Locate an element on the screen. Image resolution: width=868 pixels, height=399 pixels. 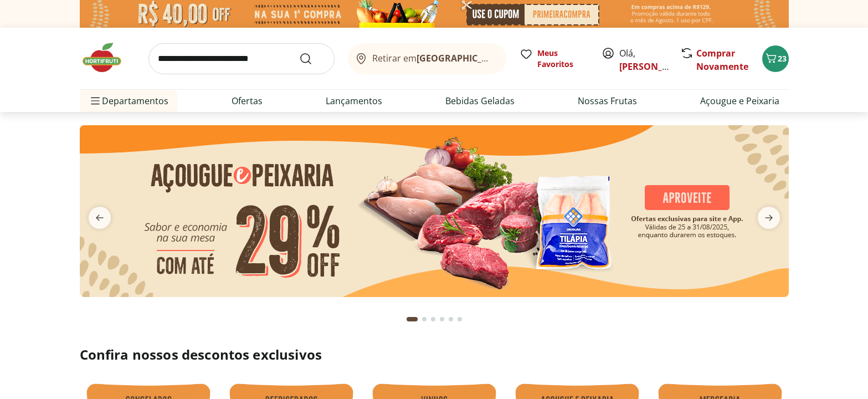
a: Ofertas is located at coordinates (247, 101).